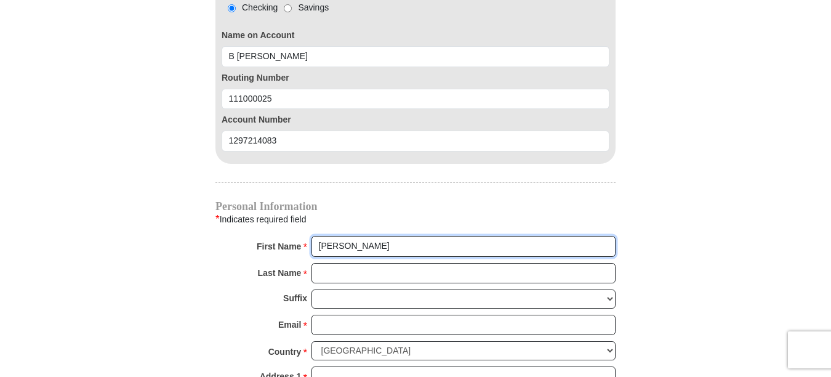  I want to click on div: Indicates required field, so click(416, 219).